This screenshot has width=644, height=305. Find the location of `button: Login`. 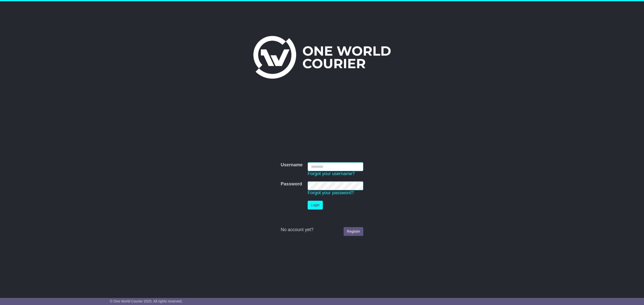

button: Login is located at coordinates (315, 205).